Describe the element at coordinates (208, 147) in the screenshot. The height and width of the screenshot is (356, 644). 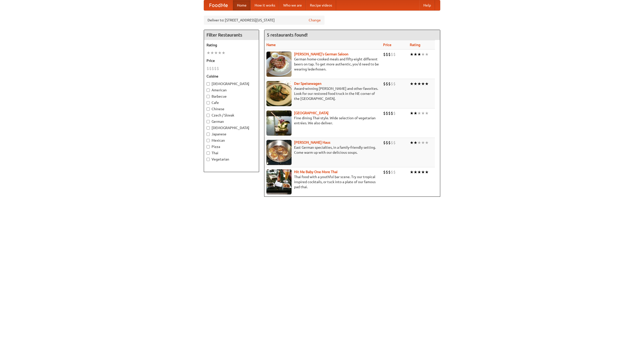
I see `input: Pizza` at that location.